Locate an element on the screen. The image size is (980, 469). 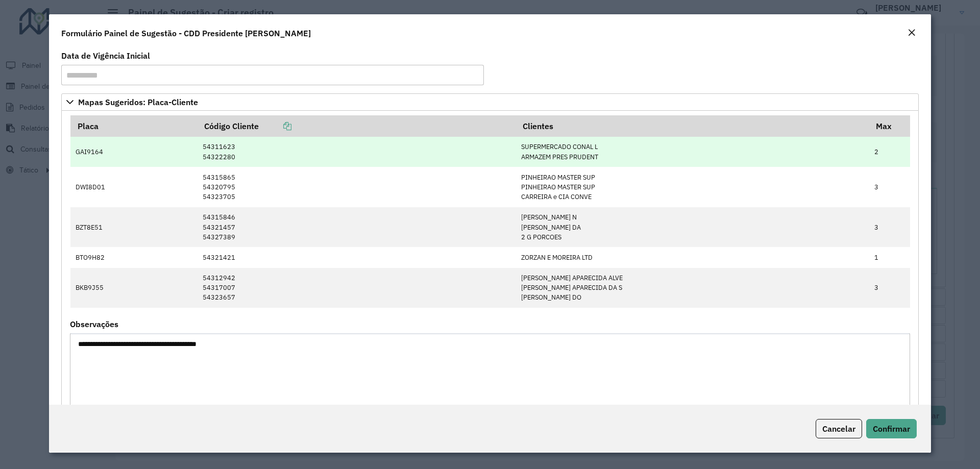
td: 54315846 54321457 54327389 is located at coordinates (356, 227).